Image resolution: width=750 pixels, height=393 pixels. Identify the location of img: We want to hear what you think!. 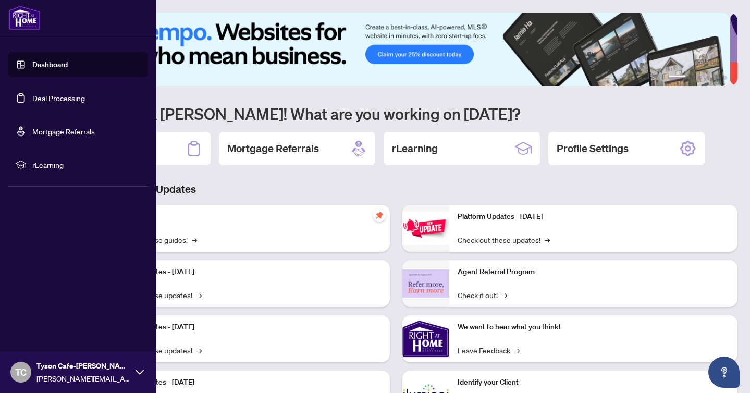
(426, 339).